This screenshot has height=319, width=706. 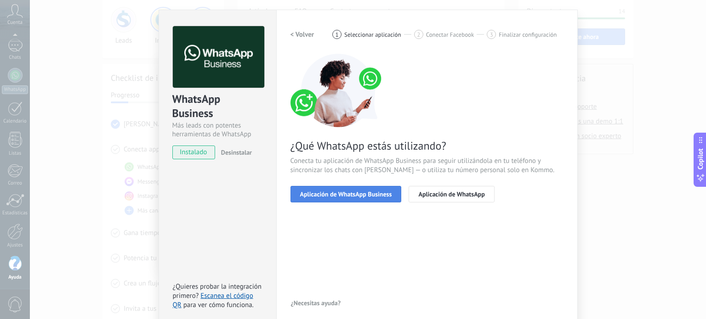 I want to click on button: < Volver, so click(x=302, y=34).